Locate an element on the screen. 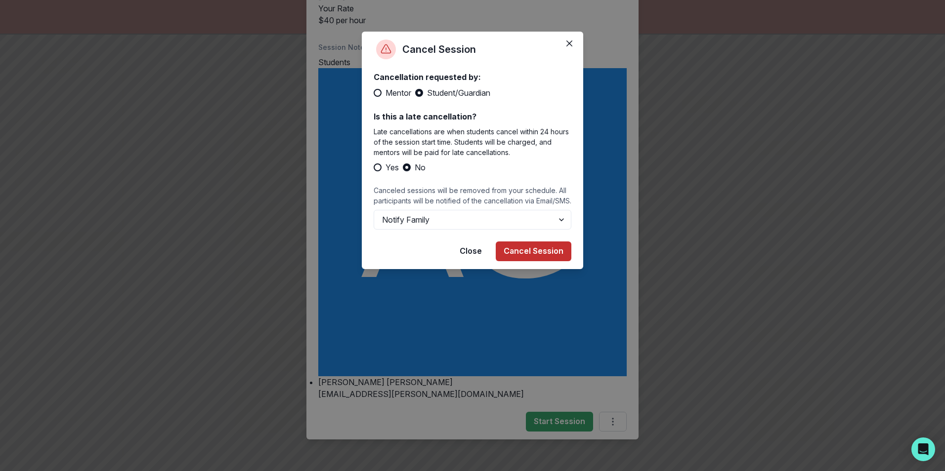 This screenshot has height=471, width=945. span: Student/Guardian is located at coordinates (458, 93).